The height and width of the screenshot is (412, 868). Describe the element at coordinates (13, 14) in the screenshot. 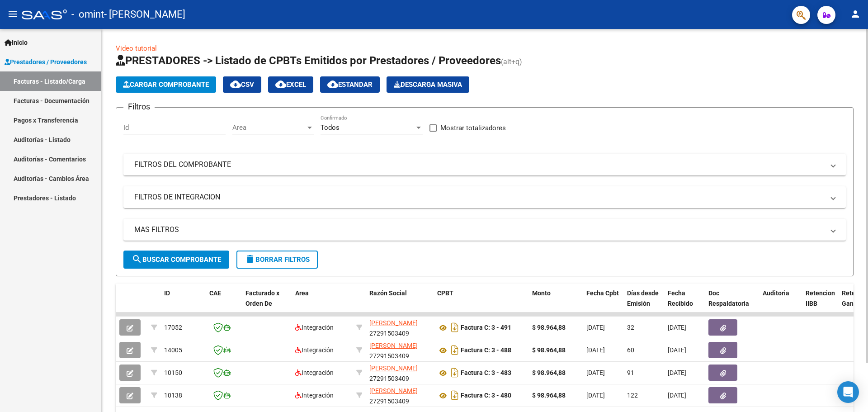

I see `mat-icon: menu` at that location.